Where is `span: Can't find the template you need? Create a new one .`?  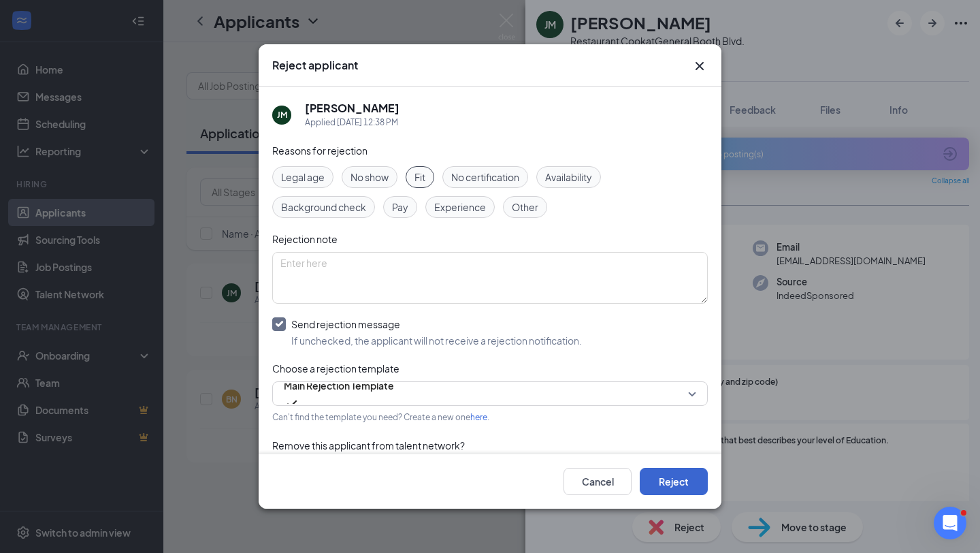
span: Can't find the template you need? Create a new one . is located at coordinates (380, 417).